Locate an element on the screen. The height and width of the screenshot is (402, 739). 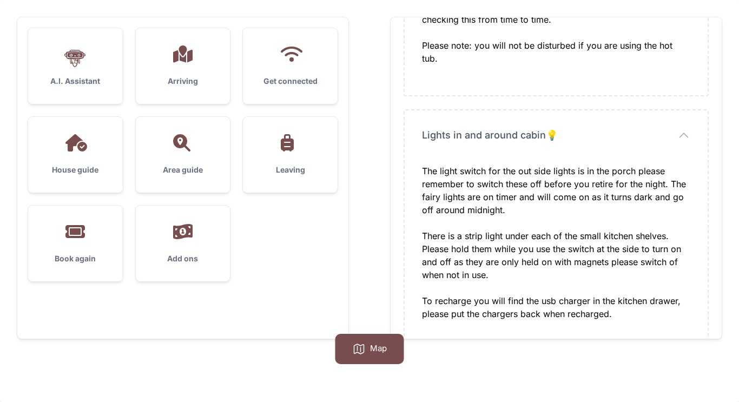
button: Lights in and around cabin💡 is located at coordinates (556, 135).